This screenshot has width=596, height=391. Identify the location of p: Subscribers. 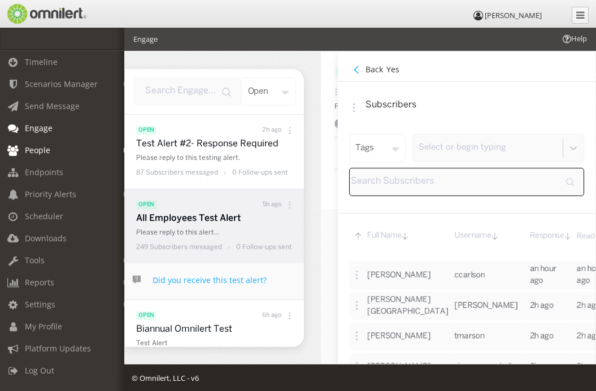
(474, 105).